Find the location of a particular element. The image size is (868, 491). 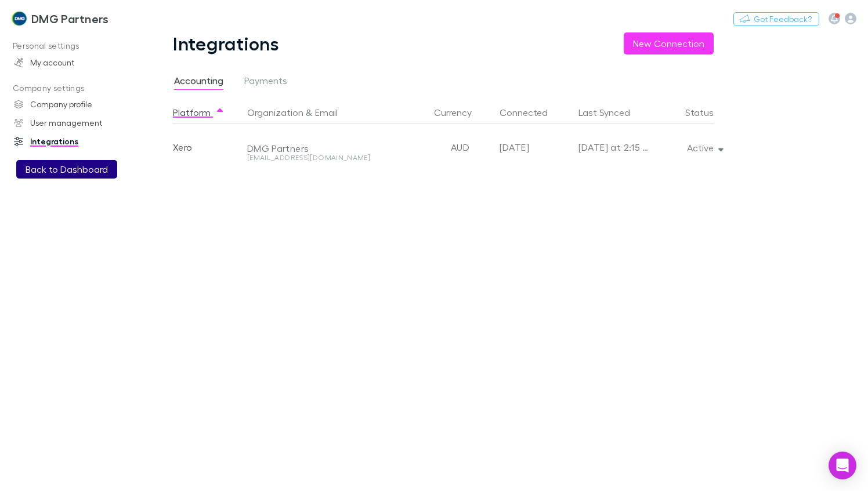

button: Currency is located at coordinates (460, 112).